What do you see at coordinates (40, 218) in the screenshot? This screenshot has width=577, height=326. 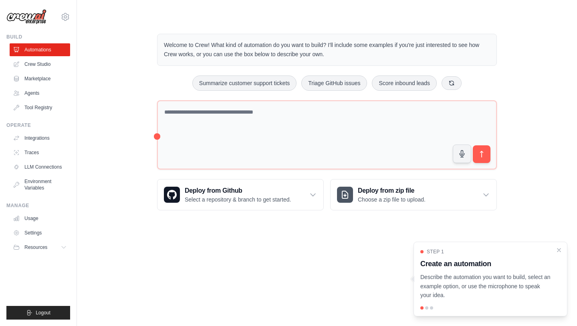 I see `a: Usage` at bounding box center [40, 218].